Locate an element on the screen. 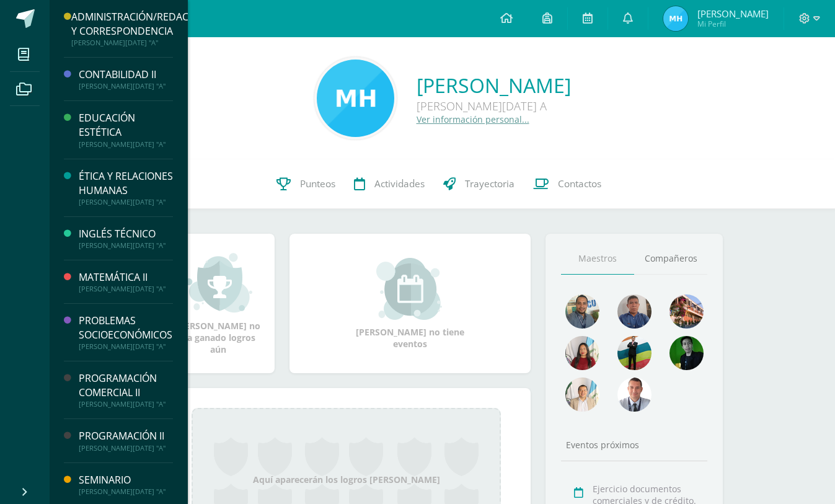 Image resolution: width=835 pixels, height=504 pixels. img: f7327cb44b91aa114f2e153c7f37383d.png is located at coordinates (582, 311).